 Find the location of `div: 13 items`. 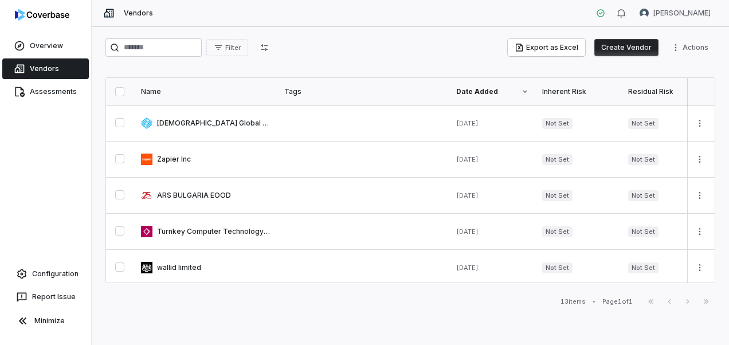

div: 13 items is located at coordinates (573, 301).